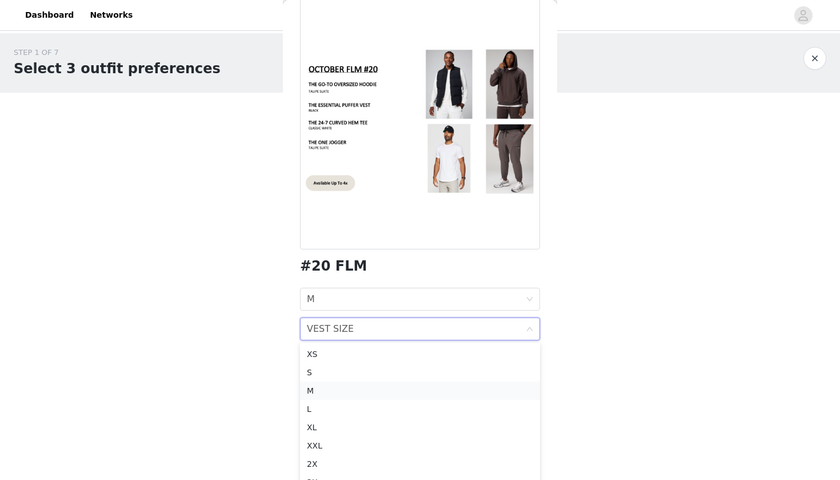 This screenshot has width=840, height=480. I want to click on div: 2X, so click(420, 464).